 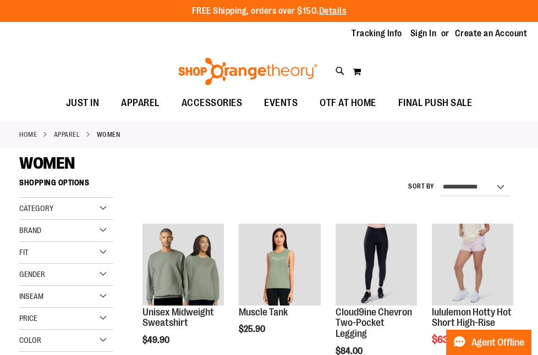 What do you see at coordinates (377, 34) in the screenshot?
I see `a: Tracking Info` at bounding box center [377, 34].